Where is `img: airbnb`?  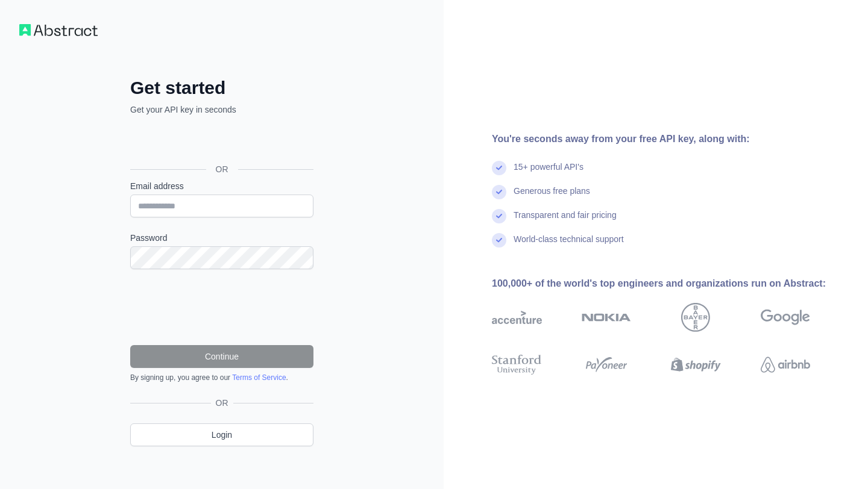 img: airbnb is located at coordinates (786, 365).